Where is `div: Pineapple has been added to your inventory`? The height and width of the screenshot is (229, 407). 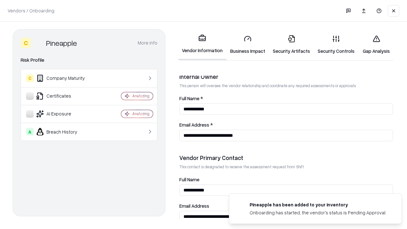
div: Pineapple has been added to your inventory is located at coordinates (318, 204).